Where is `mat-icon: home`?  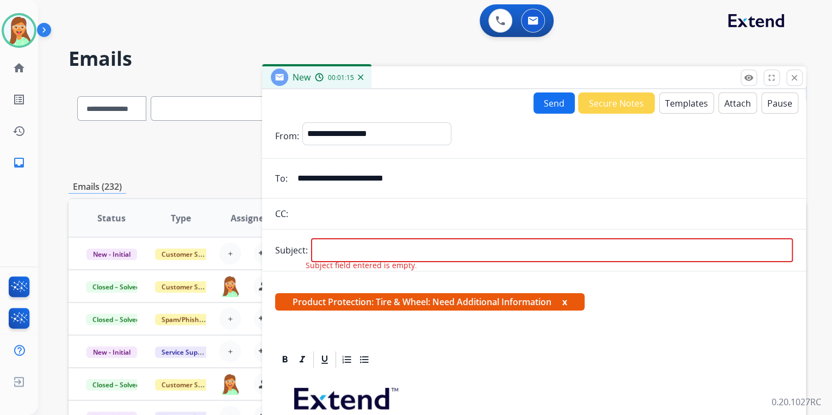
mat-icon: home is located at coordinates (19, 68).